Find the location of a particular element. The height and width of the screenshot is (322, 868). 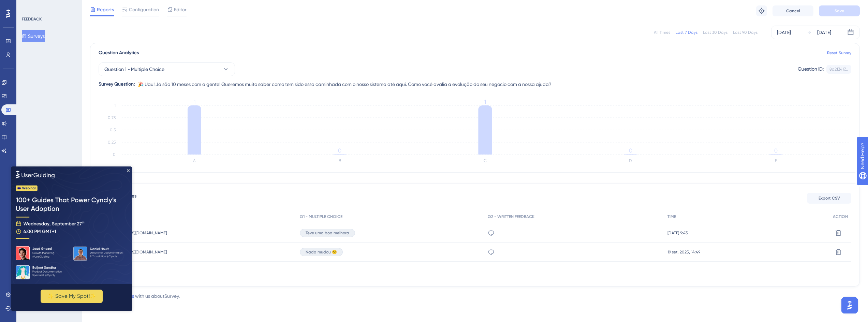

div: FEEDBACK is located at coordinates (31, 19).